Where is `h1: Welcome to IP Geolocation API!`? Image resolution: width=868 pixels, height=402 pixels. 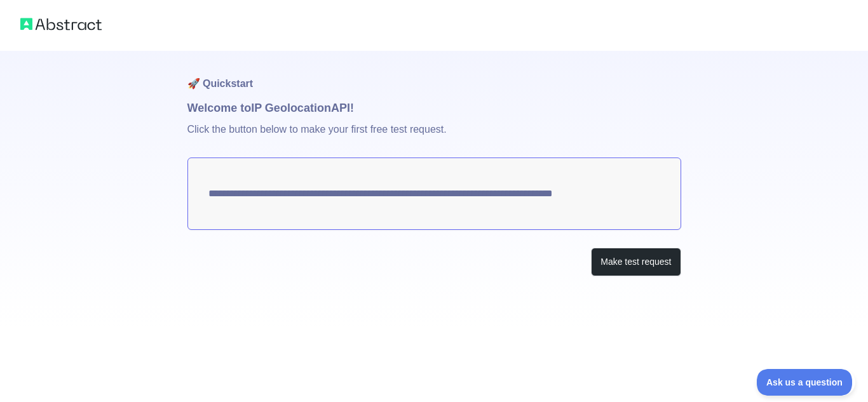
h1: Welcome to IP Geolocation API! is located at coordinates (434, 108).